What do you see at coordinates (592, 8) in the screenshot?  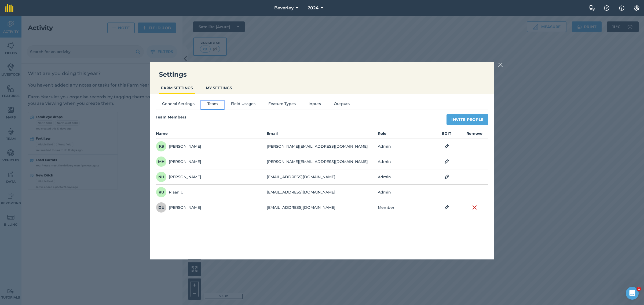 I see `img: Two speech bubbles overlapping with the left bubble in the forefront` at bounding box center [592, 8].